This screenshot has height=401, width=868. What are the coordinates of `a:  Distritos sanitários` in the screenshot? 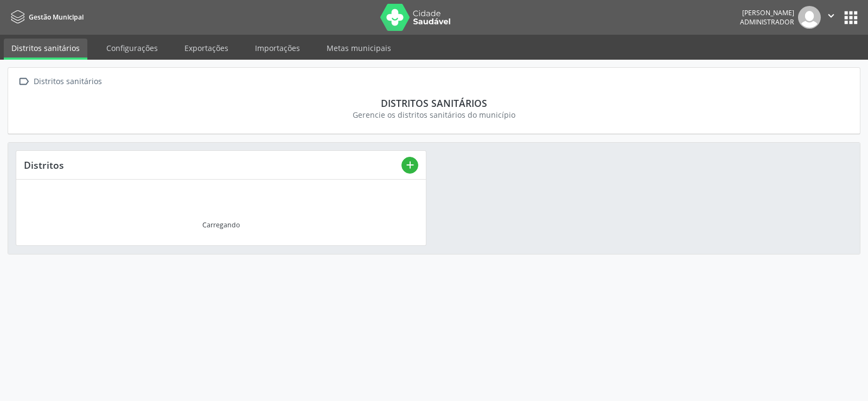 It's located at (60, 82).